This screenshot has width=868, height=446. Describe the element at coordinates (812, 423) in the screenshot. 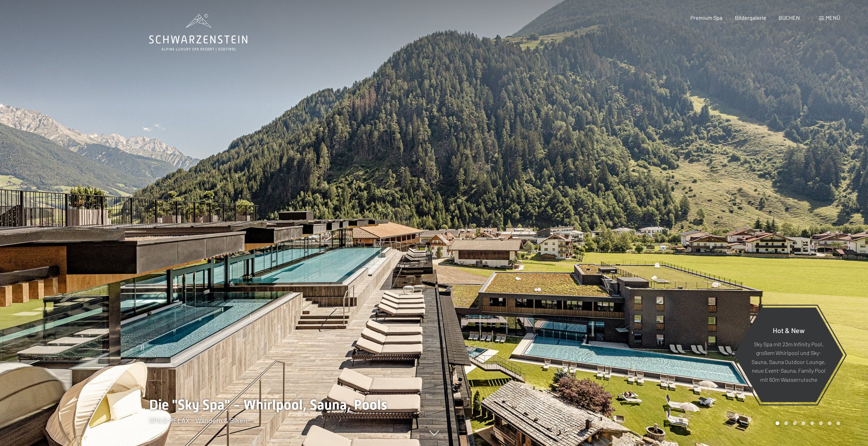

I see `div: Carousel Page 5` at that location.